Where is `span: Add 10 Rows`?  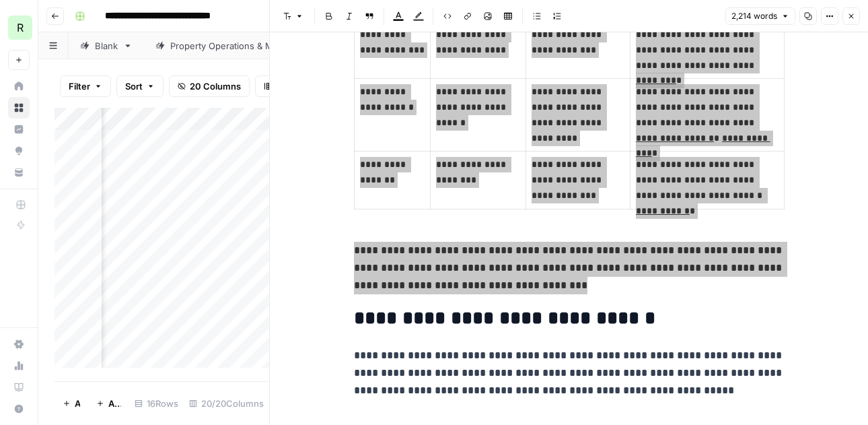
span: Add 10 Rows is located at coordinates (114, 404).